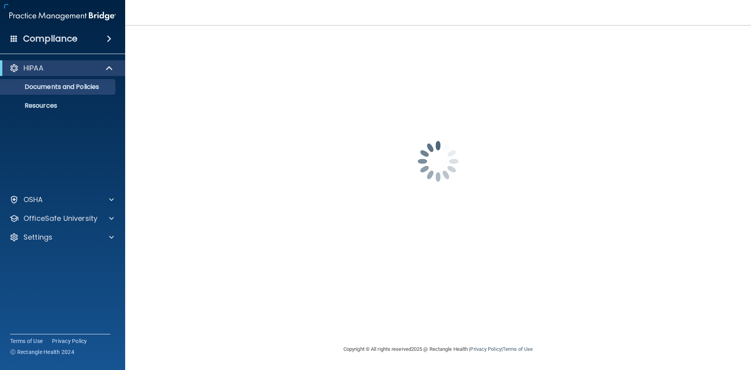 This screenshot has height=370, width=751. Describe the element at coordinates (61, 68) in the screenshot. I see `a: HIPAA` at that location.